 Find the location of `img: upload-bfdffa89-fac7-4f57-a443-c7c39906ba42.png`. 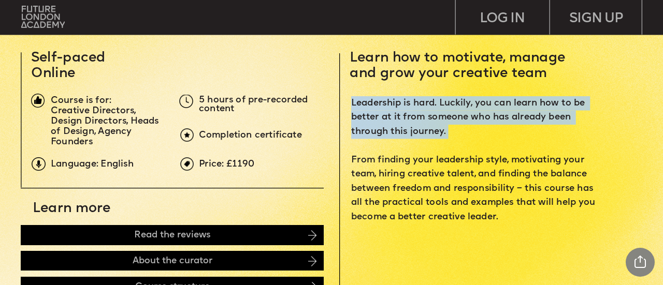

img: upload-bfdffa89-fac7-4f57-a443-c7c39906ba42.png is located at coordinates (43, 17).